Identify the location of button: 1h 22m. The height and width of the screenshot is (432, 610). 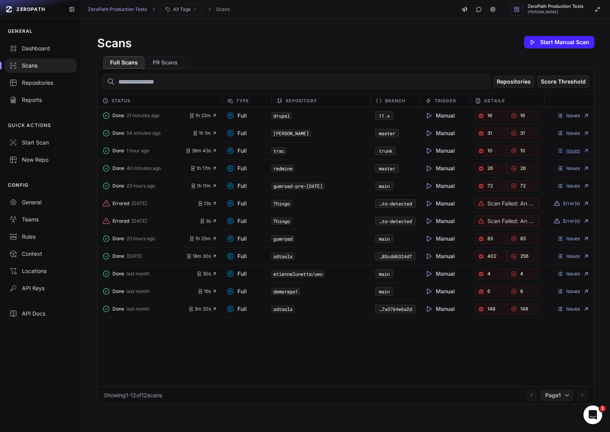
(203, 116).